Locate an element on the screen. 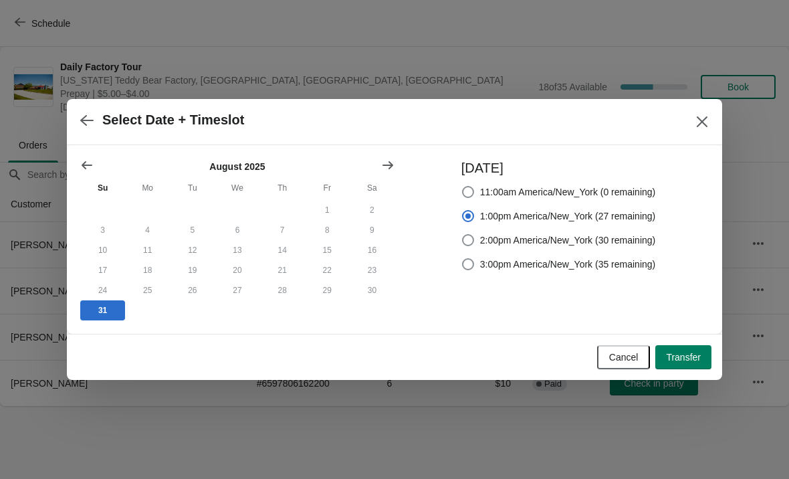 The height and width of the screenshot is (479, 789). button: Cancel is located at coordinates (624, 357).